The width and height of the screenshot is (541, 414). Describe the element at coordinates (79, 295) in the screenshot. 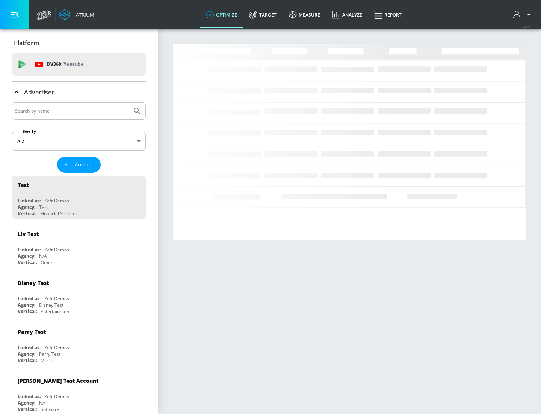

I see `div: Disney TestLinked as:Zefr DemosAgency:Disney TestVertical:Entertainment` at that location.